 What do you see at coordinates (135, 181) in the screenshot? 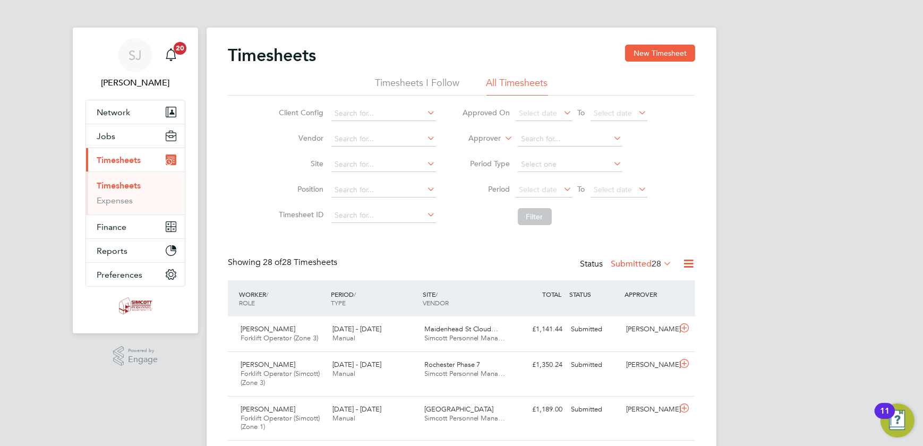
I see `nav: Main navigation` at bounding box center [135, 181].